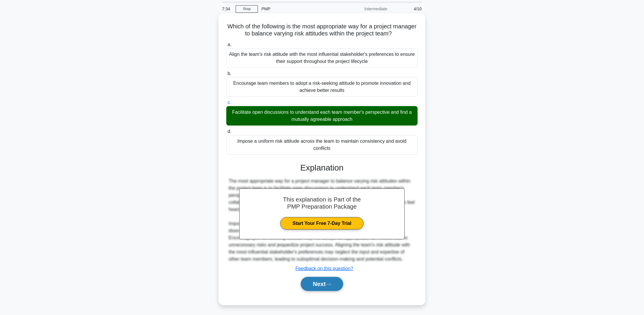 This screenshot has height=315, width=644. What do you see at coordinates (229, 74) in the screenshot?
I see `span: b.` at bounding box center [229, 74].